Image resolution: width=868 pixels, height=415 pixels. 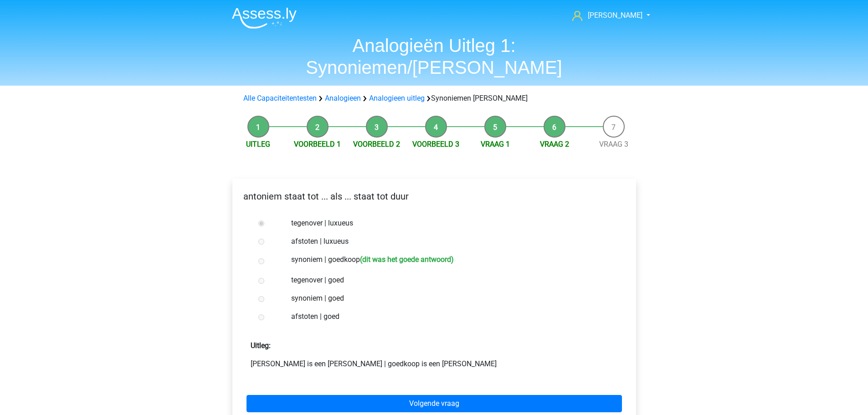 What do you see at coordinates (436, 144) in the screenshot?
I see `a: Voorbeeld 3` at bounding box center [436, 144].